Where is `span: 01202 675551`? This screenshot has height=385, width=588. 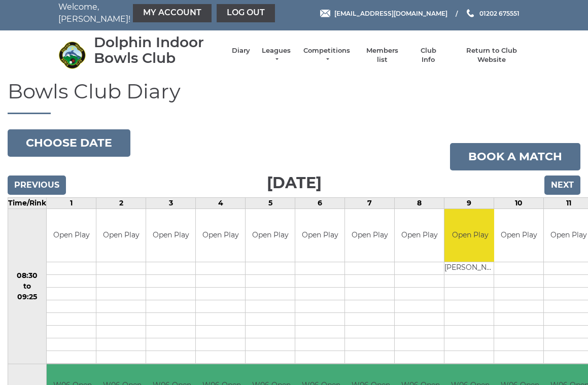
span: 01202 675551 is located at coordinates (499, 13).